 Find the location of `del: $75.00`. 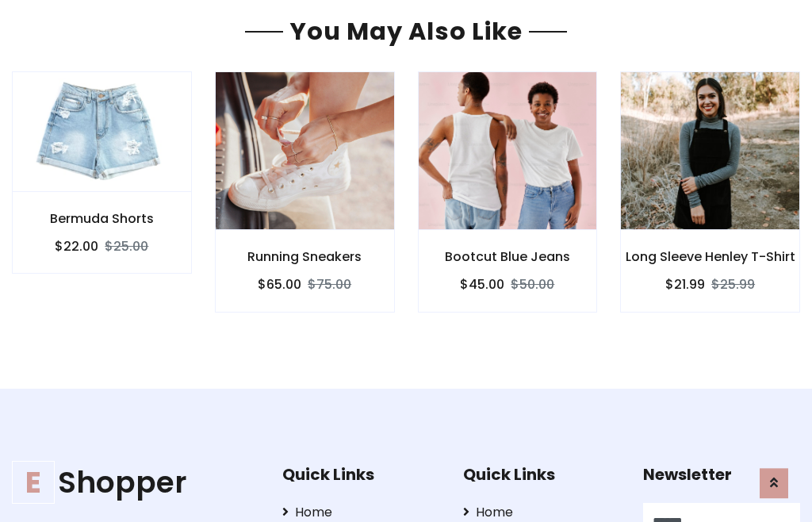

del: $75.00 is located at coordinates (329, 284).